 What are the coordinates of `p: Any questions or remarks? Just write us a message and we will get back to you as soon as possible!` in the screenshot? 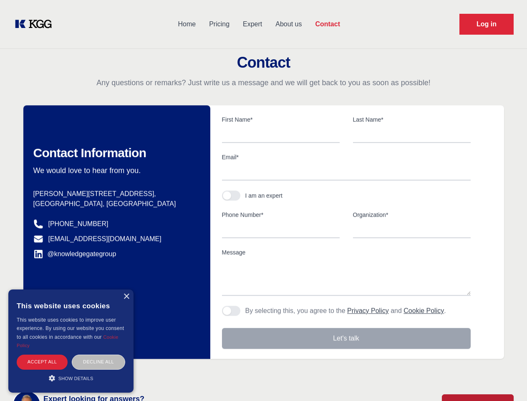 It's located at (264, 83).